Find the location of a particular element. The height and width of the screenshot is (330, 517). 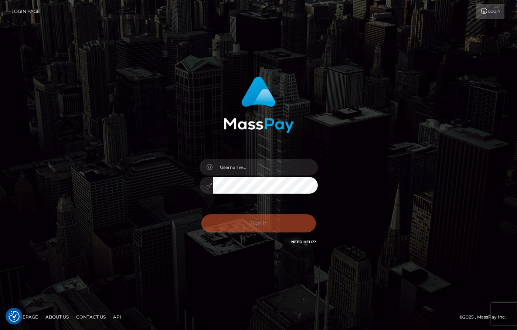

a: Login Page is located at coordinates (25, 11).